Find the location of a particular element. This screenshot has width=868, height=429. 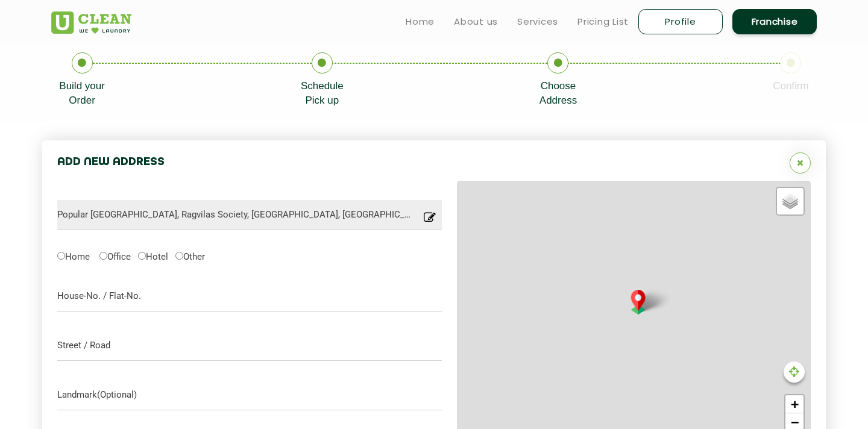

p: Choose Address is located at coordinates (558, 93).